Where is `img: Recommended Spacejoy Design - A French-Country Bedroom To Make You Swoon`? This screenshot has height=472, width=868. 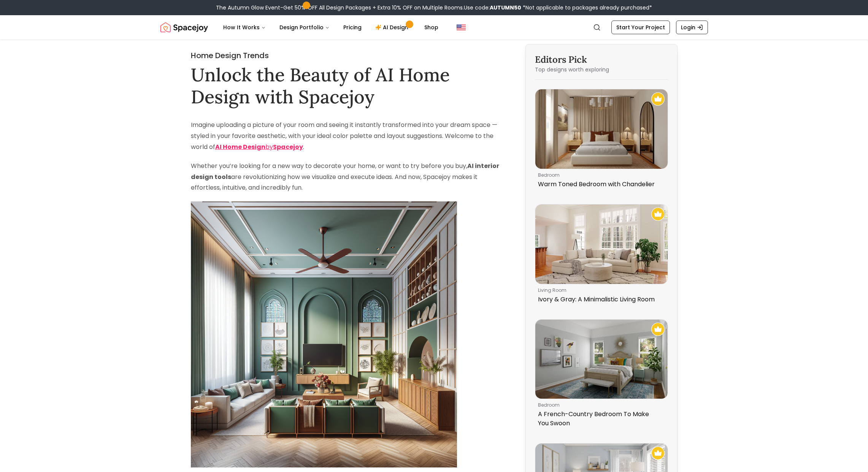 img: Recommended Spacejoy Design - A French-Country Bedroom To Make You Swoon is located at coordinates (658, 329).